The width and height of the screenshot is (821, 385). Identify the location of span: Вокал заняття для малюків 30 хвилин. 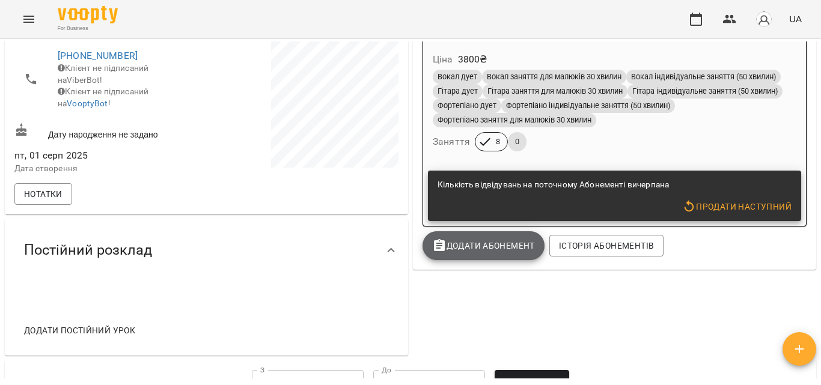
(554, 77).